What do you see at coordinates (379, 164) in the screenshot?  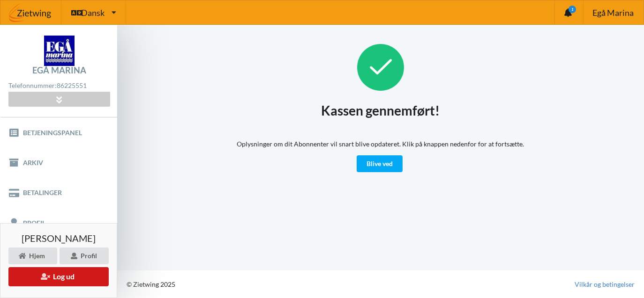 I see `a: Blive ved` at bounding box center [379, 164].